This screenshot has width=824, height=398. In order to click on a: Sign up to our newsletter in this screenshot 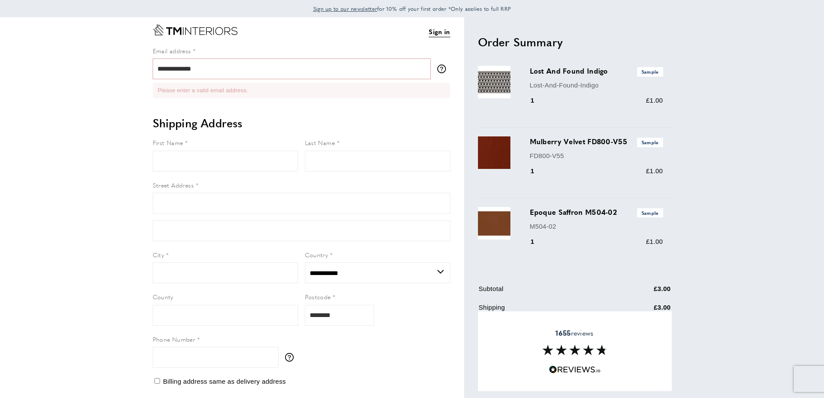, I will do `click(345, 9)`.